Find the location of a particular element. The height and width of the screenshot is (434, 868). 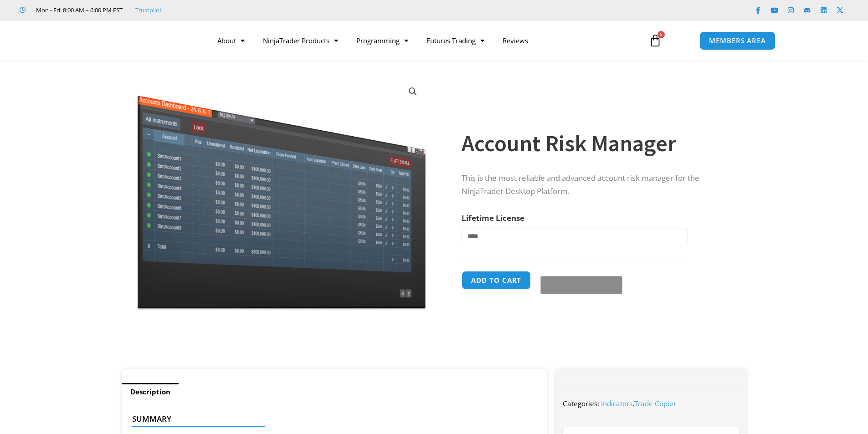

a: MEMBERS AREA is located at coordinates (737, 40).